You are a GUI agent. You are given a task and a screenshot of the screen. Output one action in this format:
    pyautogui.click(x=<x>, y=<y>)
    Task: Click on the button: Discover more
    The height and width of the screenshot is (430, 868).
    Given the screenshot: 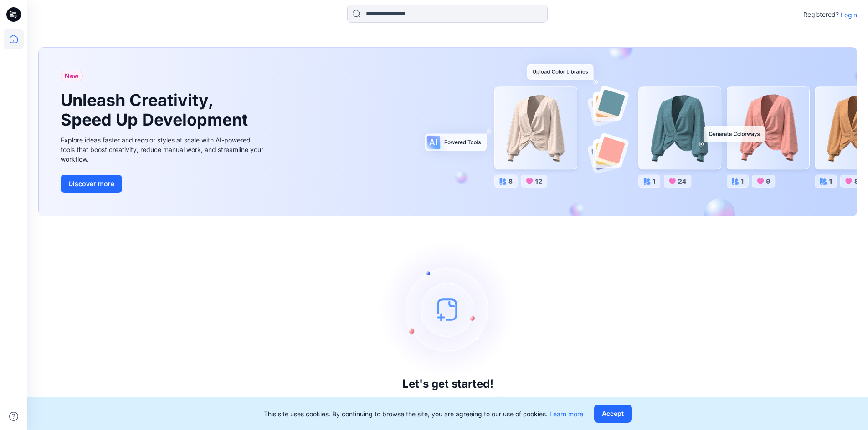 What is the action you would take?
    pyautogui.click(x=91, y=184)
    